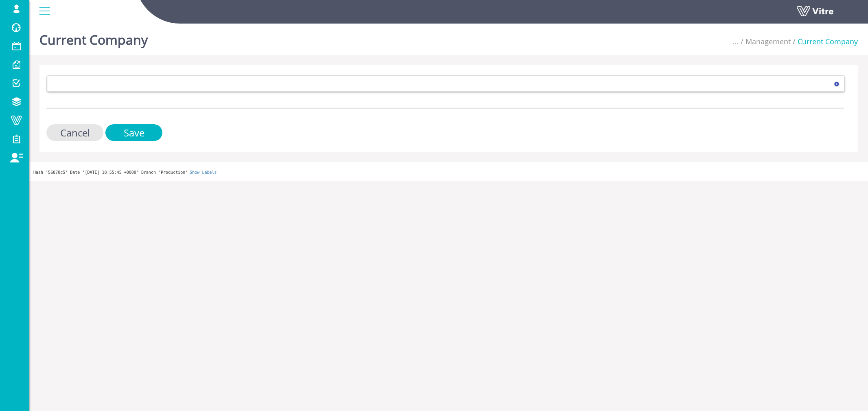  Describe the element at coordinates (134, 132) in the screenshot. I see `input: Save` at that location.